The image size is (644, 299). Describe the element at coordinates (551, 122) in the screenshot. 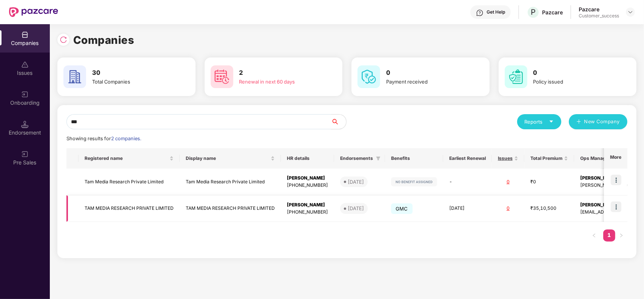

I see `span: caret-down` at that location.